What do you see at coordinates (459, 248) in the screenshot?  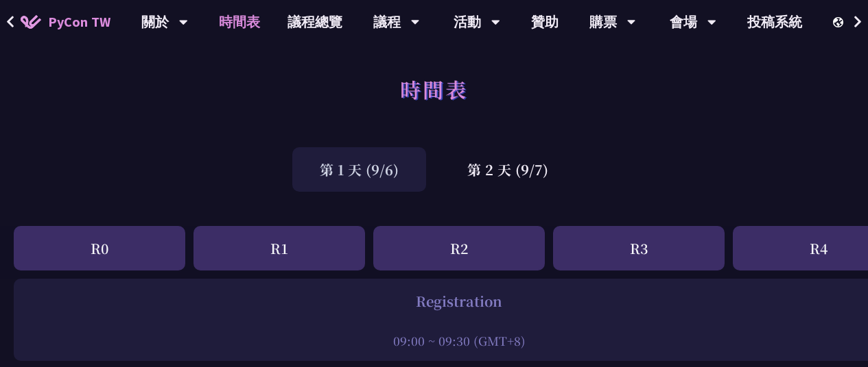 I see `div: R2` at bounding box center [459, 248].